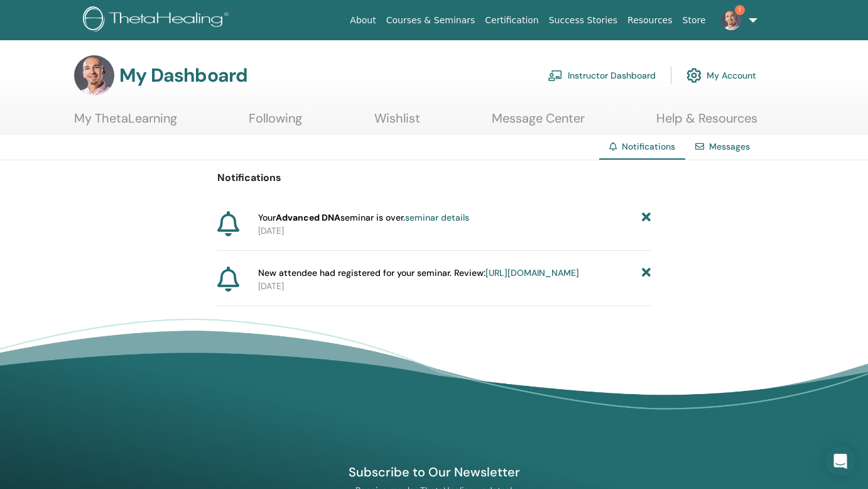 This screenshot has width=868, height=489. What do you see at coordinates (511, 20) in the screenshot?
I see `a: Certification` at bounding box center [511, 20].